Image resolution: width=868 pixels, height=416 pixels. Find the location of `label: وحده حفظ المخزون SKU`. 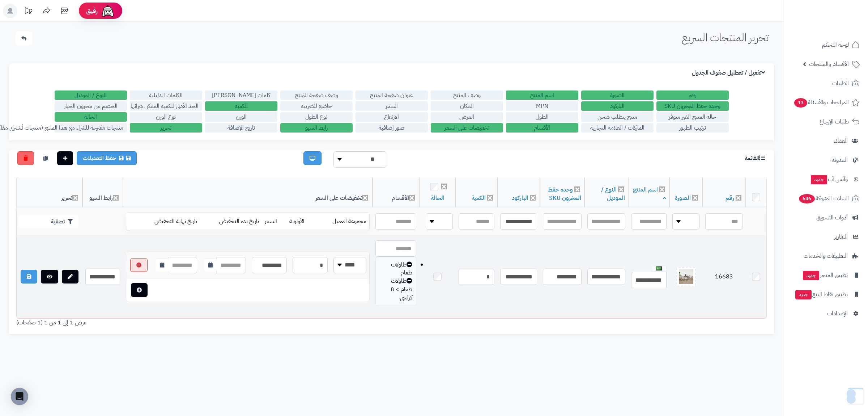

label: وحده حفظ المخزون SKU is located at coordinates (692, 106).